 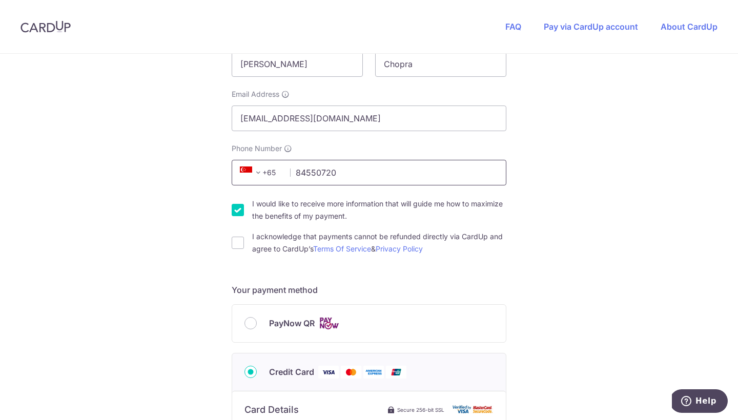 I want to click on h6: Card Details, so click(x=272, y=410).